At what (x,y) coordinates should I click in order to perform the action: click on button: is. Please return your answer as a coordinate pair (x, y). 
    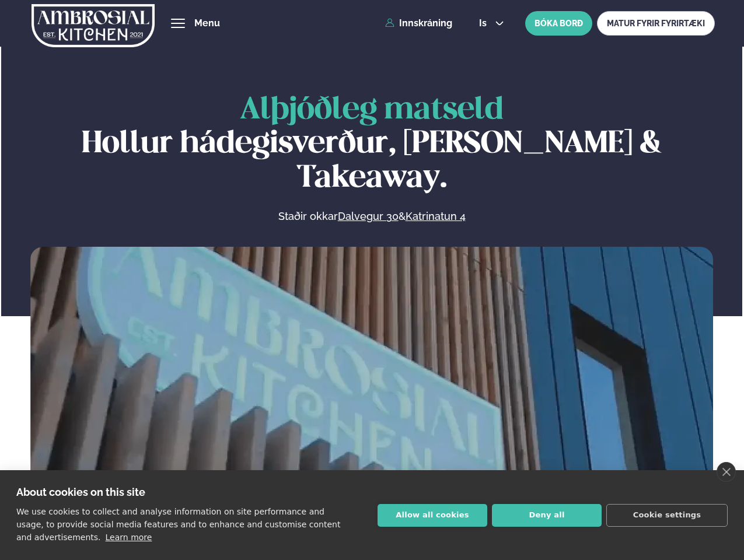
    Looking at the image, I should click on (491, 23).